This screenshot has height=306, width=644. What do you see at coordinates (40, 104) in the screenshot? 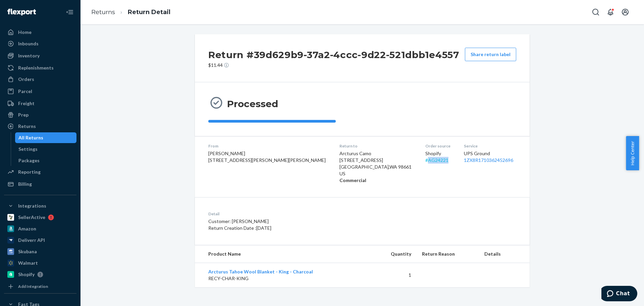
I see `a: Freight` at bounding box center [40, 104].